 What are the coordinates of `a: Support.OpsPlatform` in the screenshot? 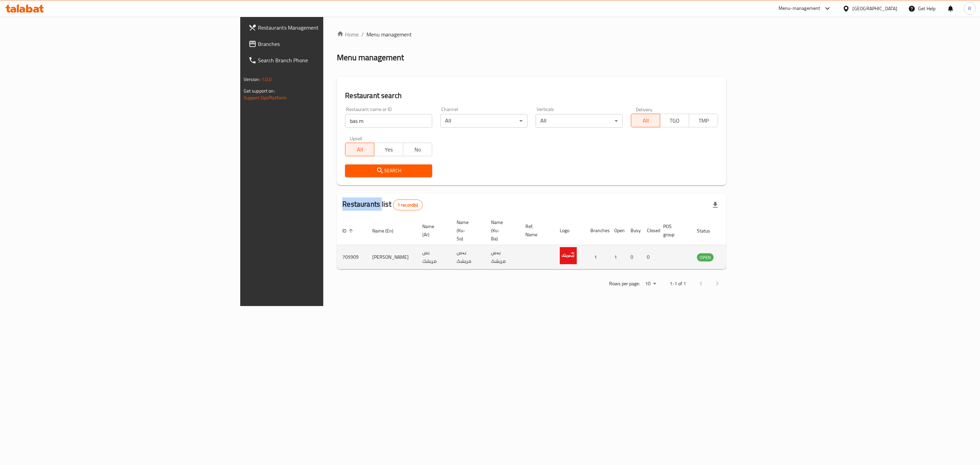 It's located at (265, 97).